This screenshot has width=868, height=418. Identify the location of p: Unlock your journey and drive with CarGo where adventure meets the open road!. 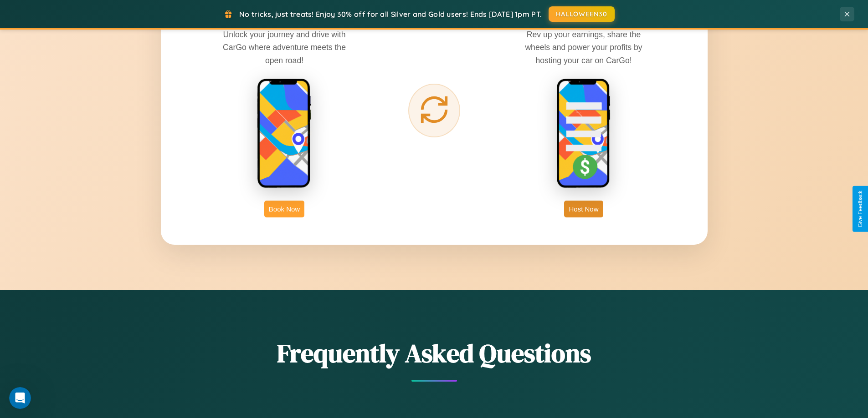
(284, 47).